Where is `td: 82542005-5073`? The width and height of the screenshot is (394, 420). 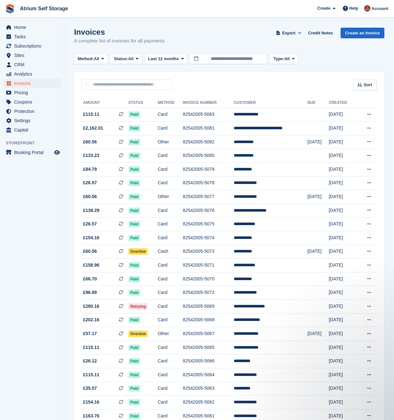 td: 82542005-5073 is located at coordinates (208, 251).